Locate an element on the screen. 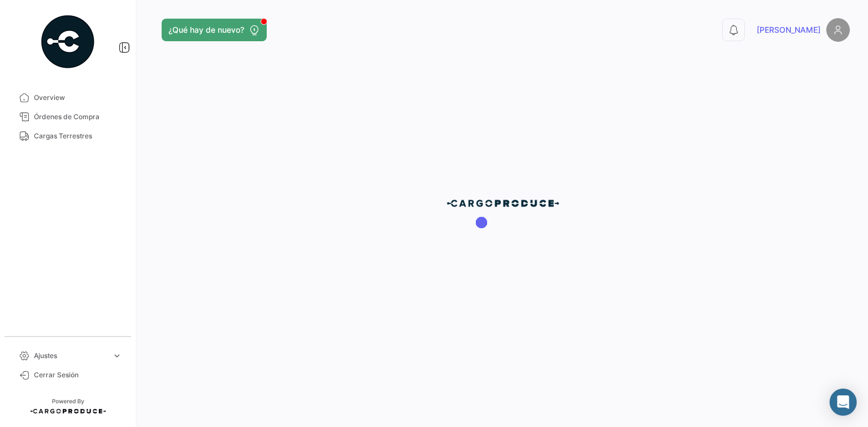 Image resolution: width=868 pixels, height=427 pixels. div: Abrir Intercom Messenger is located at coordinates (843, 402).